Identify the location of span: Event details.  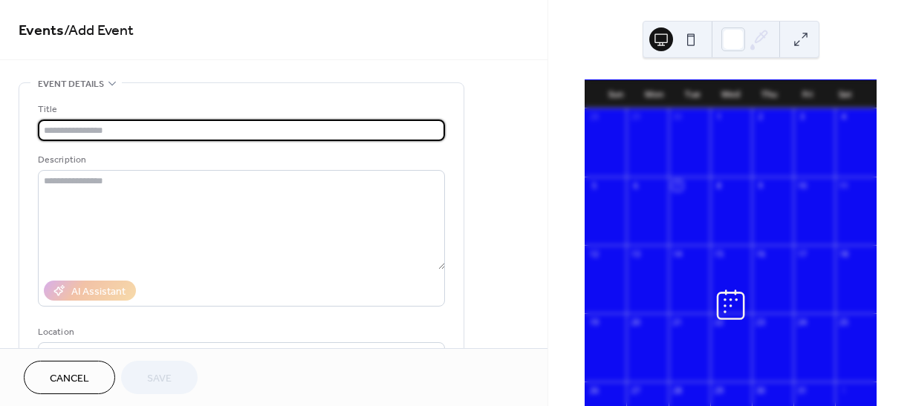
(71, 84).